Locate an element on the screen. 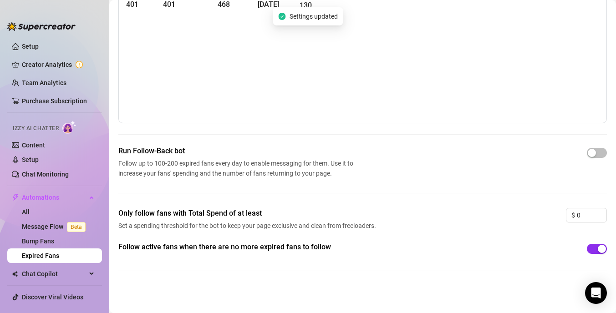 The width and height of the screenshot is (616, 313). input: 0.00 is located at coordinates (591, 215).